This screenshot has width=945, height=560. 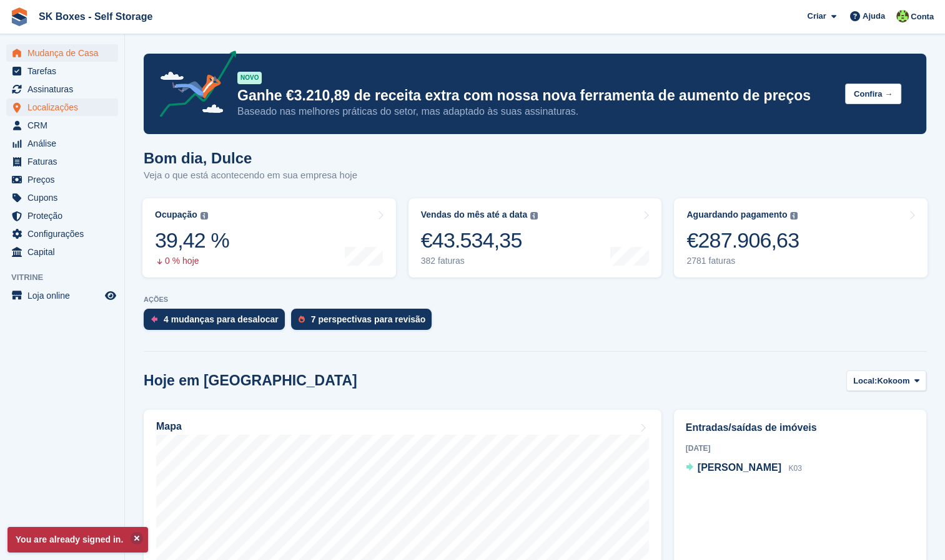 What do you see at coordinates (65, 216) in the screenshot?
I see `span: Proteção` at bounding box center [65, 216].